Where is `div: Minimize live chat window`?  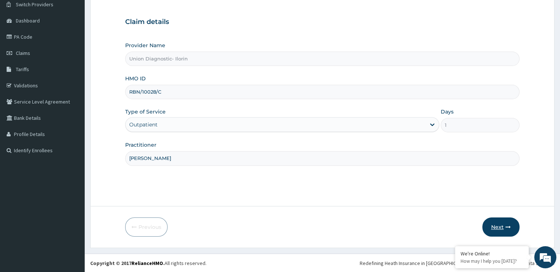
div: Minimize live chat window is located at coordinates (130, 13).